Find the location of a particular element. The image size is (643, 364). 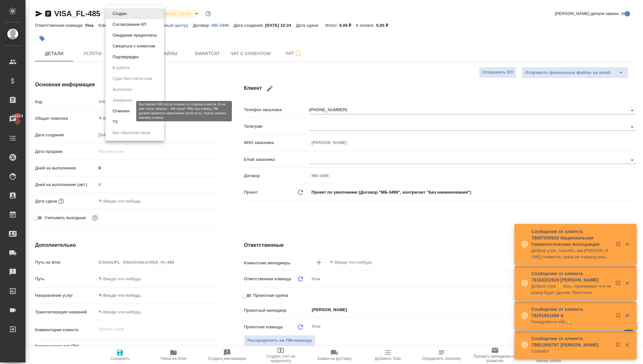

p: Доброе утро ☀️ юль, переживают что перевод будет другим. Прислали is located at coordinates (571, 290).